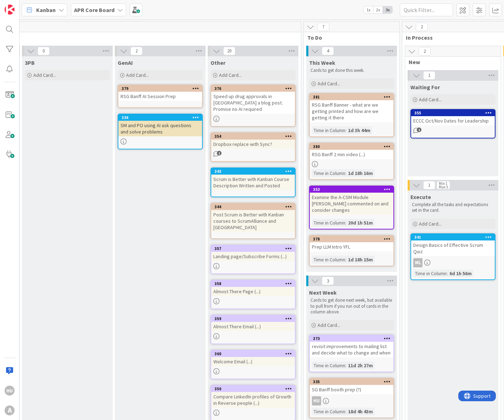 This screenshot has height=420, width=504. Describe the element at coordinates (352, 108) in the screenshot. I see `div: 381RSG Banff Banner - what are we getting printed and how are we getting it there` at that location.